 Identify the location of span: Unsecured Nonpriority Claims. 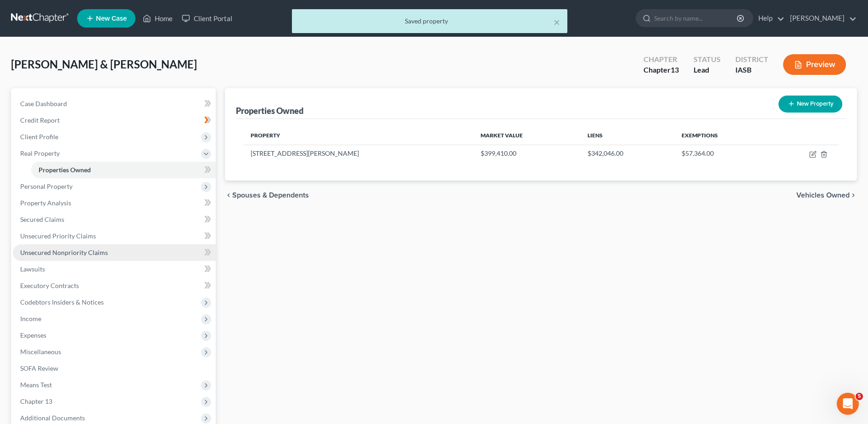
(64, 252).